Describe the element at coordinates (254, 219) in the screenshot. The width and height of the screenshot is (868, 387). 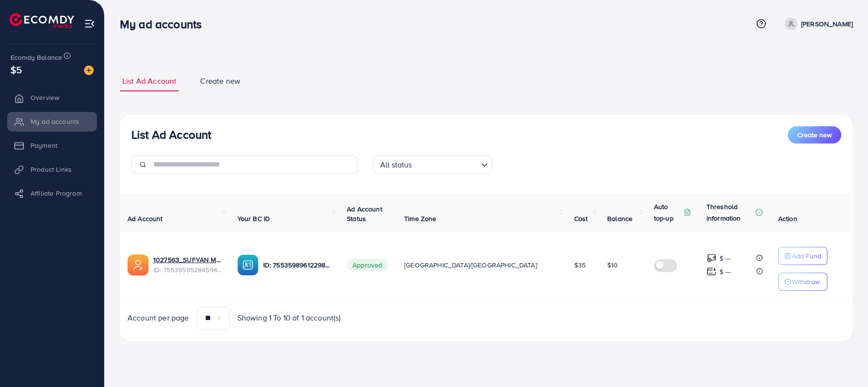
I see `span: Your BC ID` at that location.